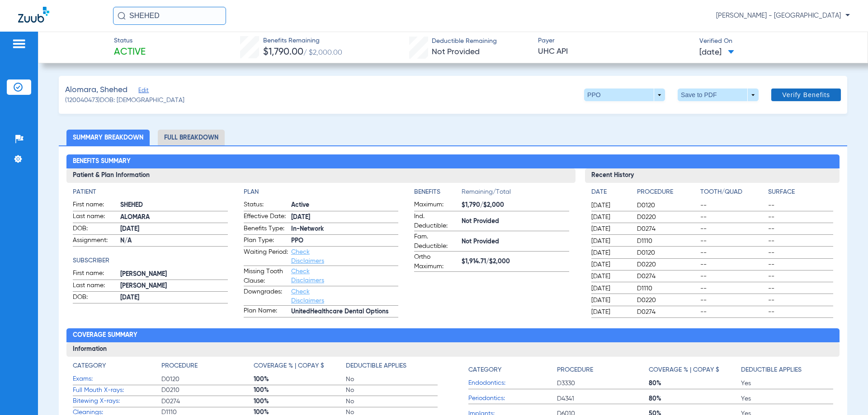 The image size is (868, 415). Describe the element at coordinates (289, 366) in the screenshot. I see `h4: Coverage % | Copay $` at that location.